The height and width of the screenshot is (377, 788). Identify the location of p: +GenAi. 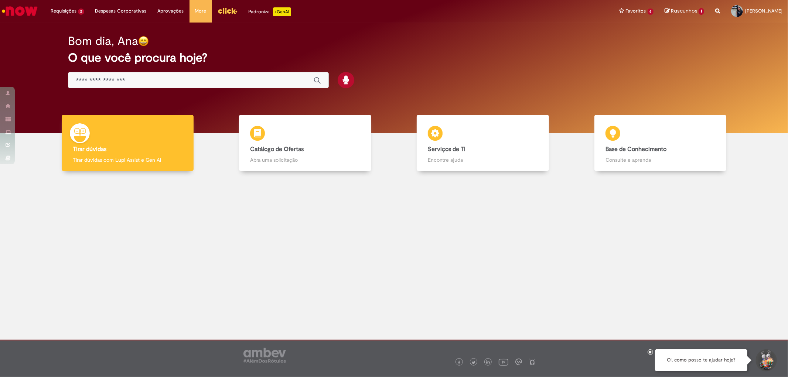
(282, 12).